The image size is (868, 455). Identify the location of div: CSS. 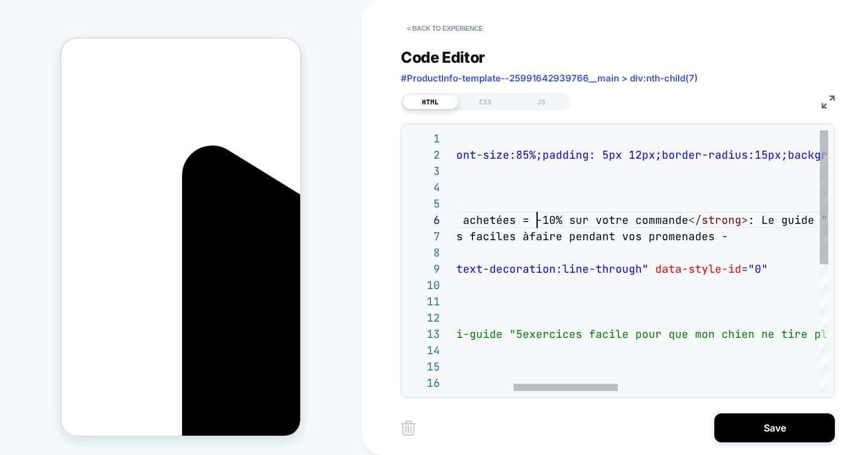
(486, 102).